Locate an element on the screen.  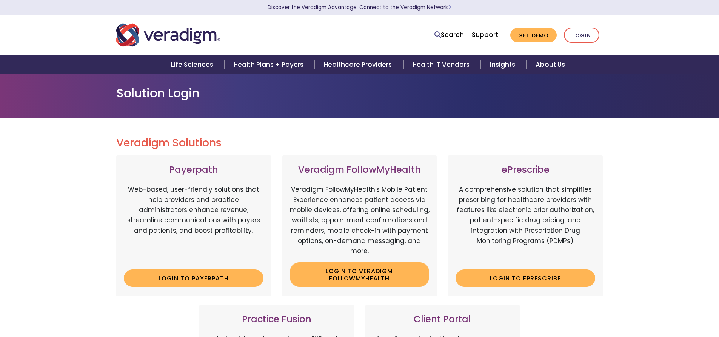
a: Health IT Vendors is located at coordinates (442, 65).